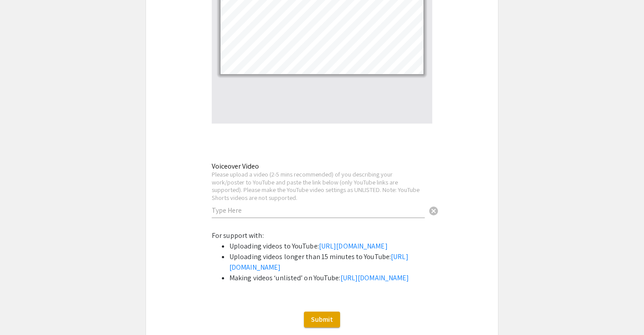 Image resolution: width=644 pixels, height=335 pixels. What do you see at coordinates (238, 235) in the screenshot?
I see `span: For support with:` at bounding box center [238, 235].